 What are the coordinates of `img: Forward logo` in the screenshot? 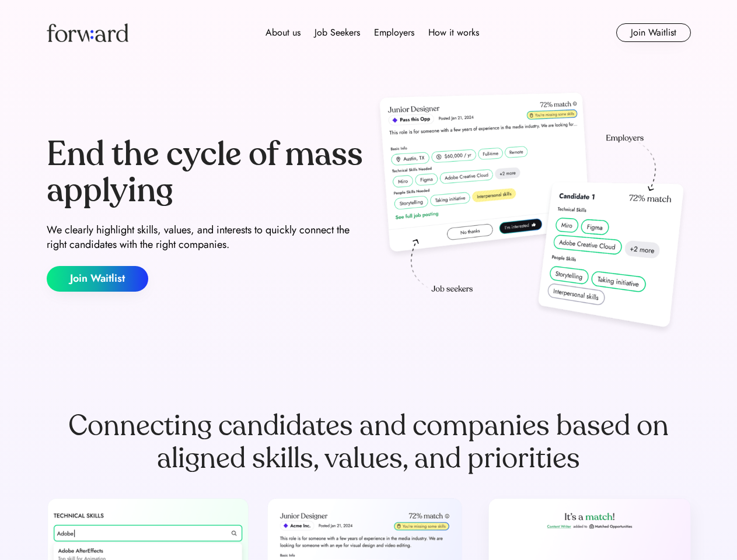 It's located at (87, 33).